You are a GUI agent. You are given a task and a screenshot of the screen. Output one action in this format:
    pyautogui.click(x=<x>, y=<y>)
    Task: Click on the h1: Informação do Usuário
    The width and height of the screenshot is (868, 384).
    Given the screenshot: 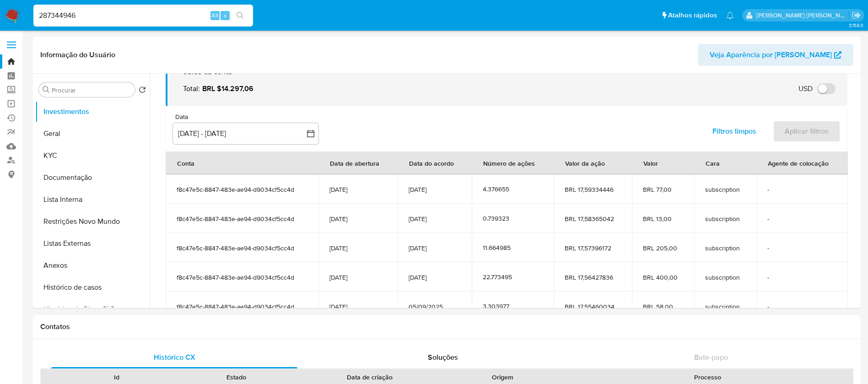 What is the action you would take?
    pyautogui.click(x=78, y=55)
    